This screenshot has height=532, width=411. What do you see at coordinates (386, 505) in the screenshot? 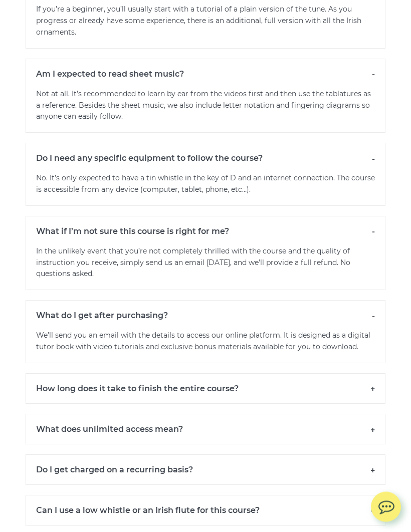
I see `img: chat.svg` at bounding box center [386, 505].